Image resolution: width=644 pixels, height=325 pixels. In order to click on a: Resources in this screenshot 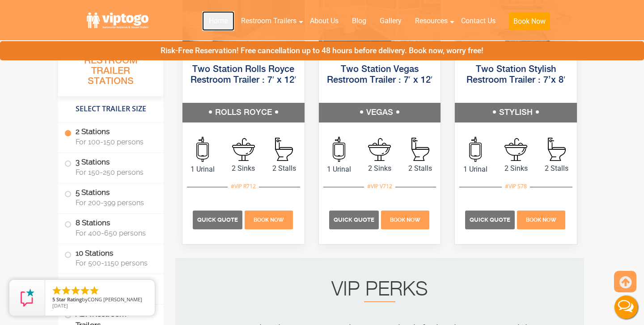, I will do `click(431, 21)`.